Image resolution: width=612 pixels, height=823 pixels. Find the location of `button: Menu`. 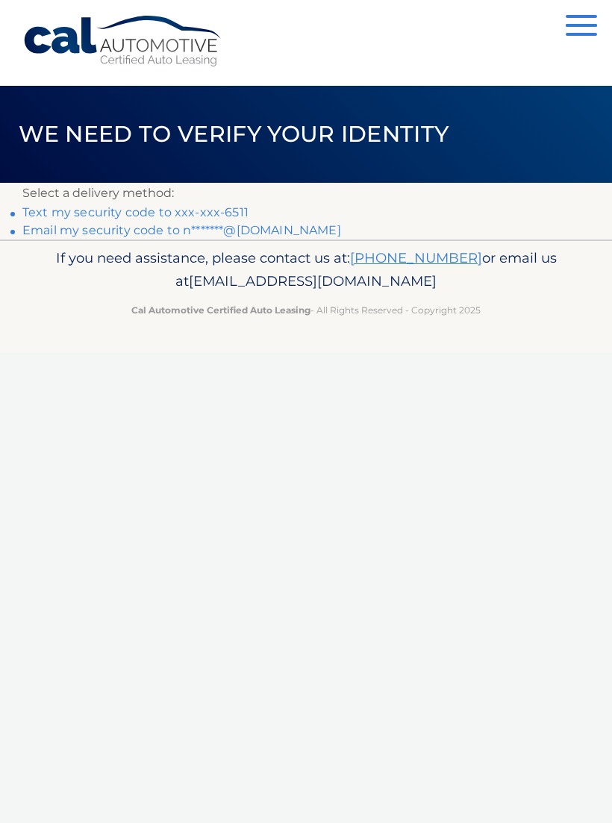

button: Menu is located at coordinates (581, 27).